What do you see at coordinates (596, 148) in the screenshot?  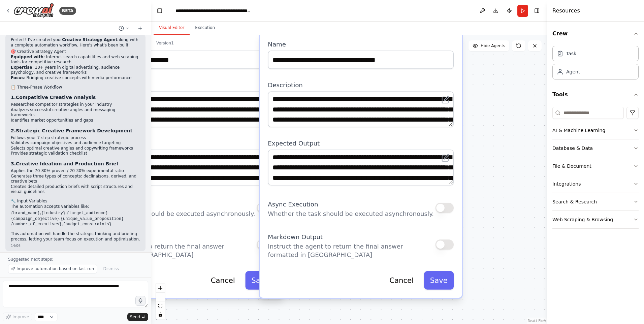 I see `button: Database & Data` at bounding box center [596, 148].